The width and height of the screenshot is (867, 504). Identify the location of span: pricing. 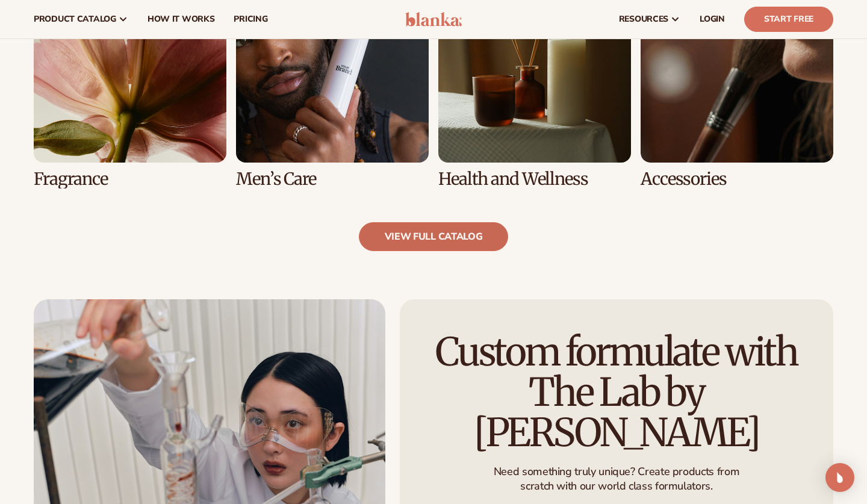
(250, 19).